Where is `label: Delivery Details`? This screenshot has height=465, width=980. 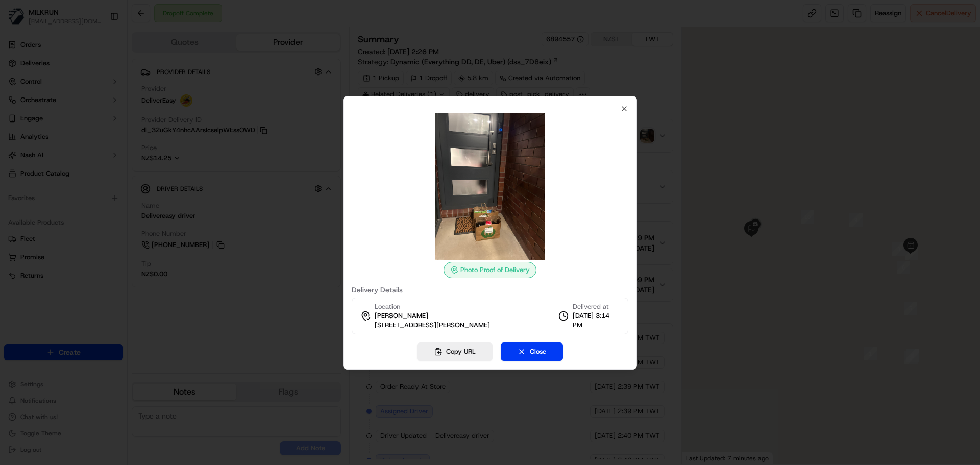
label: Delivery Details is located at coordinates (490, 290).